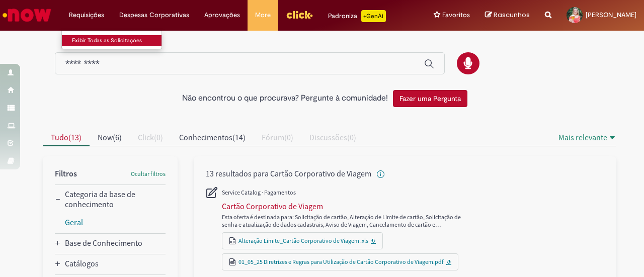 This screenshot has height=277, width=644. I want to click on span: Despesas Corporativas, so click(154, 15).